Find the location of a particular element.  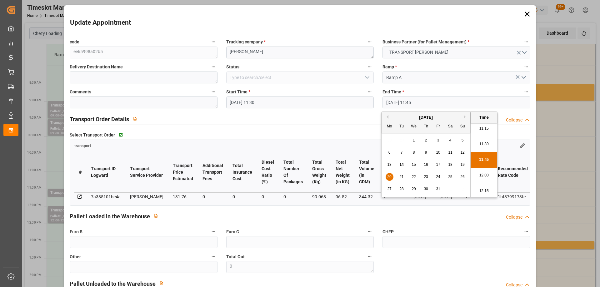

h2: Update Appointment is located at coordinates (100, 23).